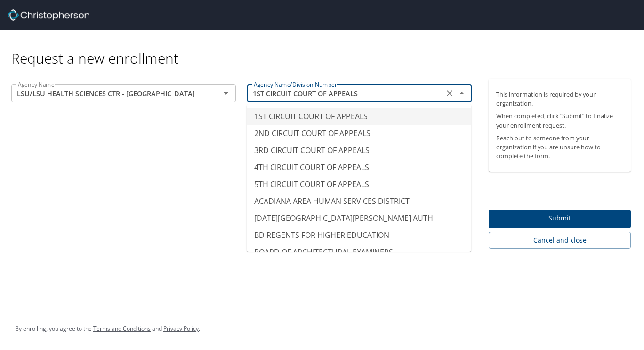 Image resolution: width=644 pixels, height=350 pixels. What do you see at coordinates (181, 328) in the screenshot?
I see `a: Privacy Policy` at bounding box center [181, 328].